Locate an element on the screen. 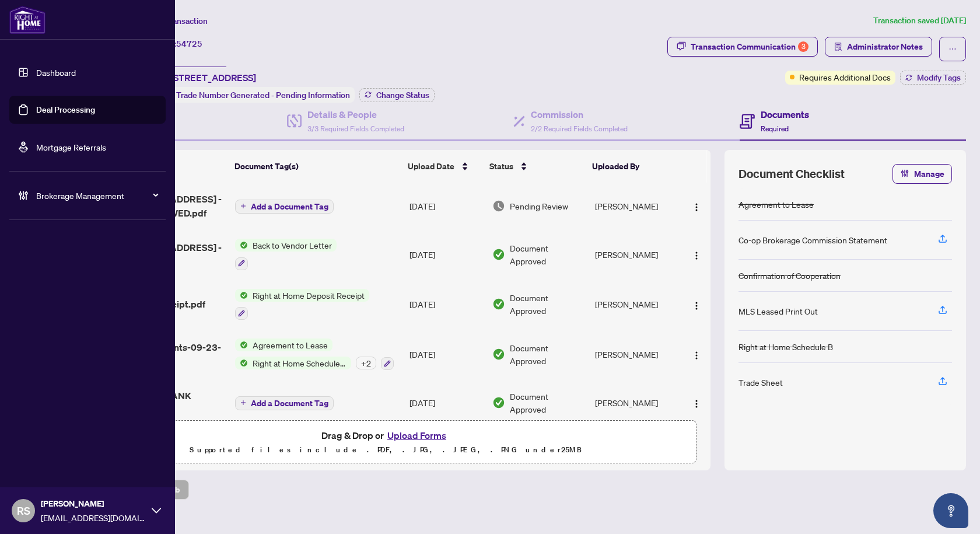  div: Confirmation of Cooperation is located at coordinates (789, 275).